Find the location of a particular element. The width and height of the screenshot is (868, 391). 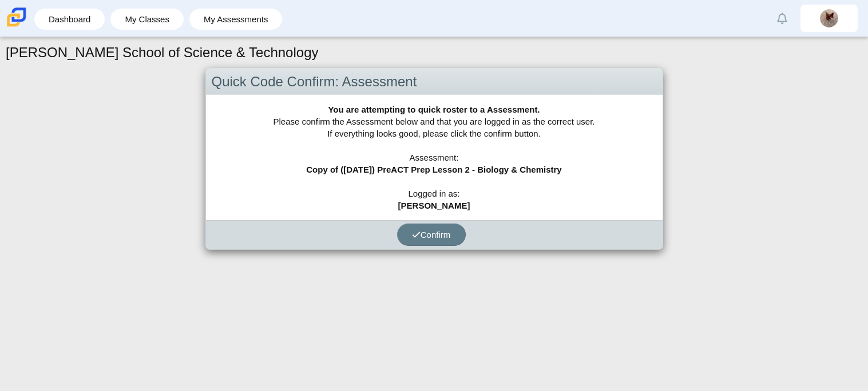

a: Carmen School of Science & Technology is located at coordinates (17, 26).